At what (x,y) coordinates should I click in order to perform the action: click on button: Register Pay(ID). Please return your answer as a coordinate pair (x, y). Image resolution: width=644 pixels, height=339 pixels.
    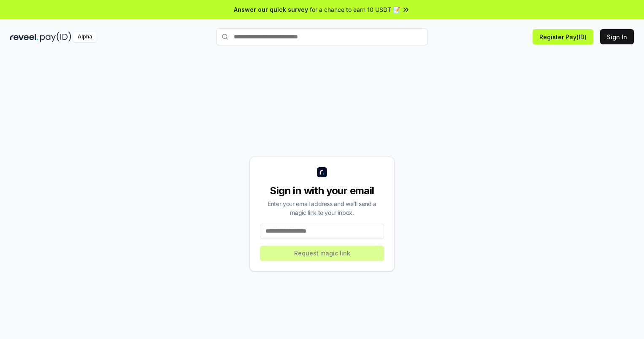
    Looking at the image, I should click on (563, 37).